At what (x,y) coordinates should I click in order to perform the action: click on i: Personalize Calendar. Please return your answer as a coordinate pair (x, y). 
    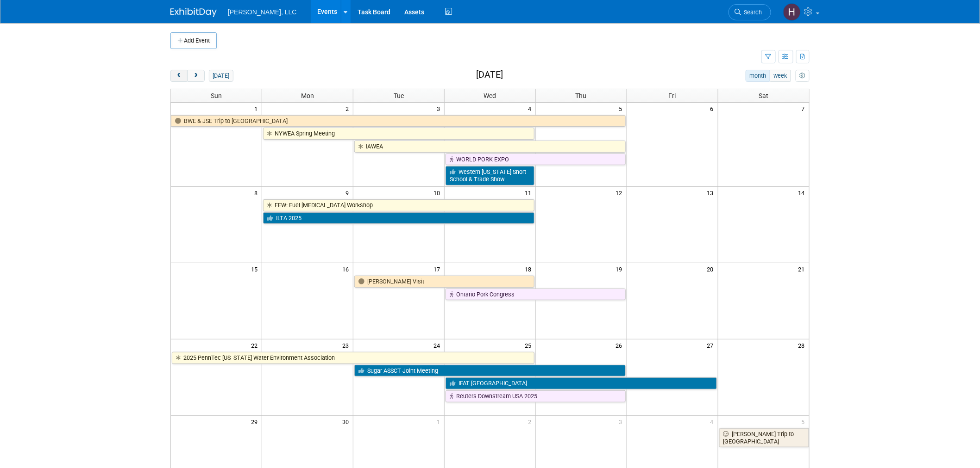
    Looking at the image, I should click on (802, 76).